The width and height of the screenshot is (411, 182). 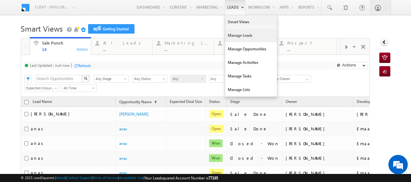 I want to click on a: Contact Support, so click(x=79, y=178).